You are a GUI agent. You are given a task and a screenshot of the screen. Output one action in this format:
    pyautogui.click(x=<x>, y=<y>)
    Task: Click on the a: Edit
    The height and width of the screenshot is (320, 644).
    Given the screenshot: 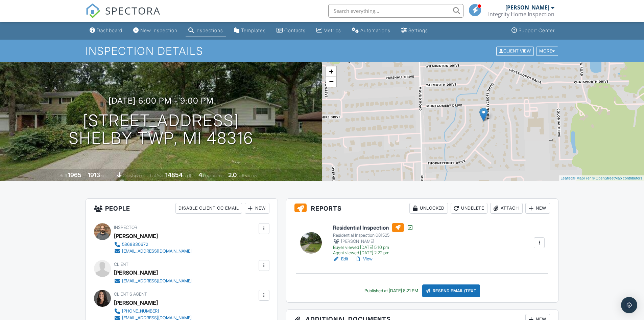 What is the action you would take?
    pyautogui.click(x=340, y=259)
    